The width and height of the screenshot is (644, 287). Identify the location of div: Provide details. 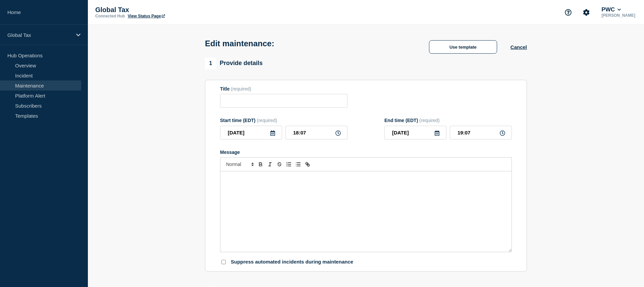
(234, 64).